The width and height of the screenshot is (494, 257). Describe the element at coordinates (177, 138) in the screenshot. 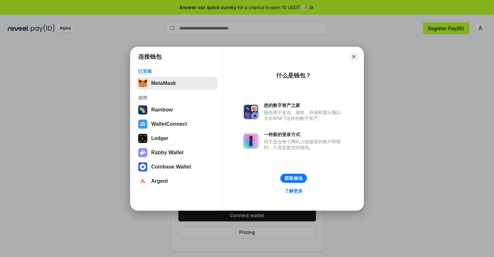

I see `button: Ledger` at that location.